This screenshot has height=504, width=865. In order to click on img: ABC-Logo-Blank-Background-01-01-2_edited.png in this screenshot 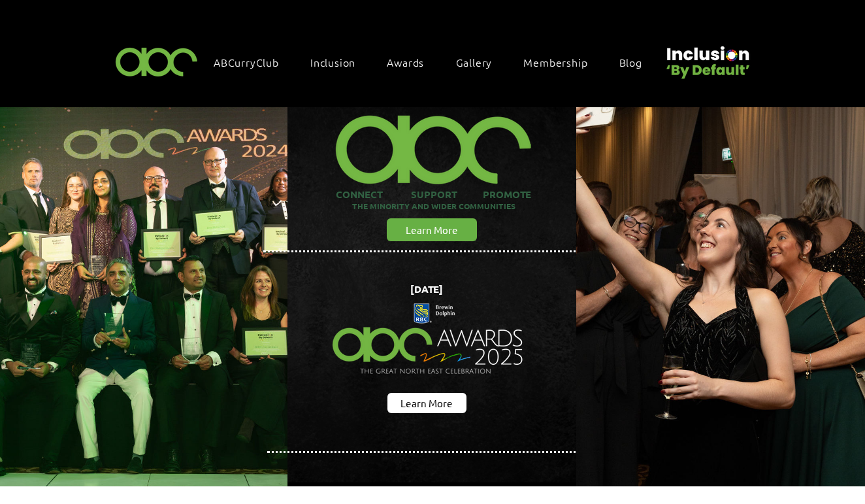, I will do `click(434, 143)`.